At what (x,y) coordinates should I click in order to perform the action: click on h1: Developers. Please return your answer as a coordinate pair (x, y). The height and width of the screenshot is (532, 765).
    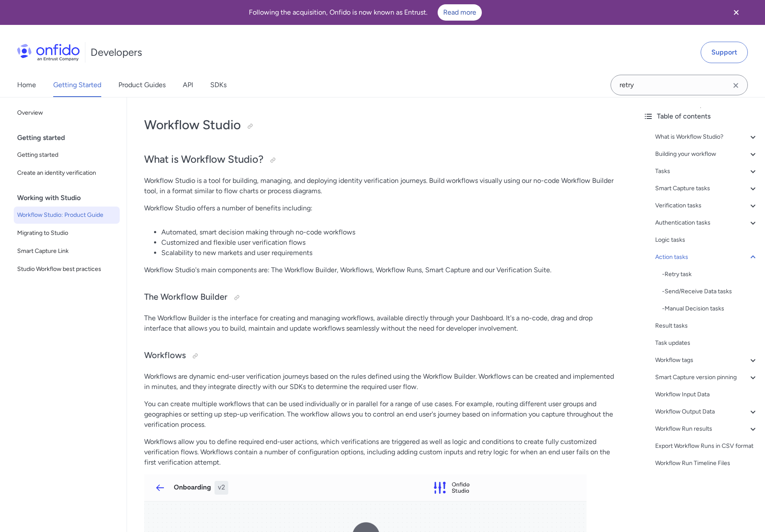
    Looking at the image, I should click on (117, 52).